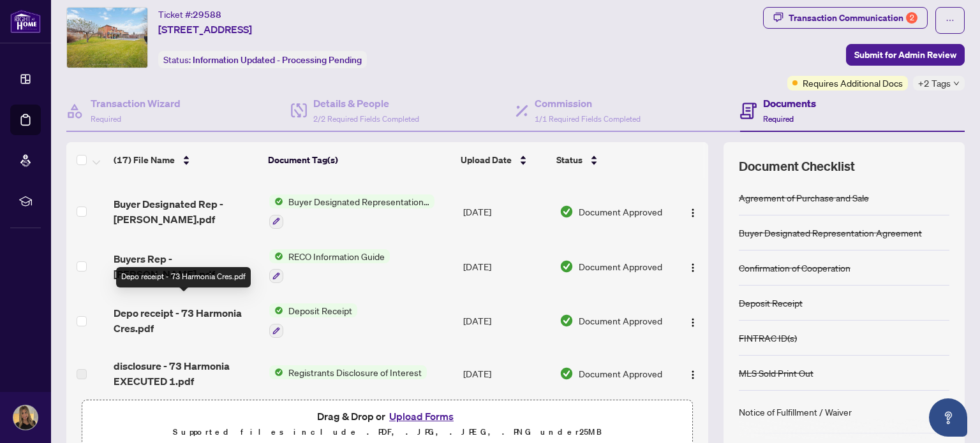  Describe the element at coordinates (366, 103) in the screenshot. I see `h4: Details & People` at that location.